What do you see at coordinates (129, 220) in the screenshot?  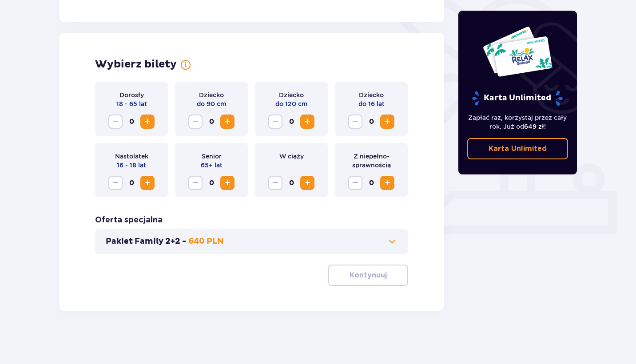 I see `h3: Oferta specjalna` at bounding box center [129, 220].